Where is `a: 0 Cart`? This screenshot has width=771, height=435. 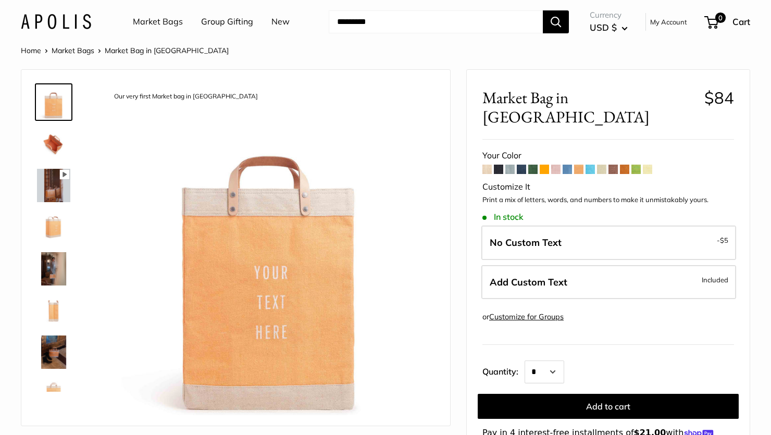
a: 0 Cart is located at coordinates (727, 22).